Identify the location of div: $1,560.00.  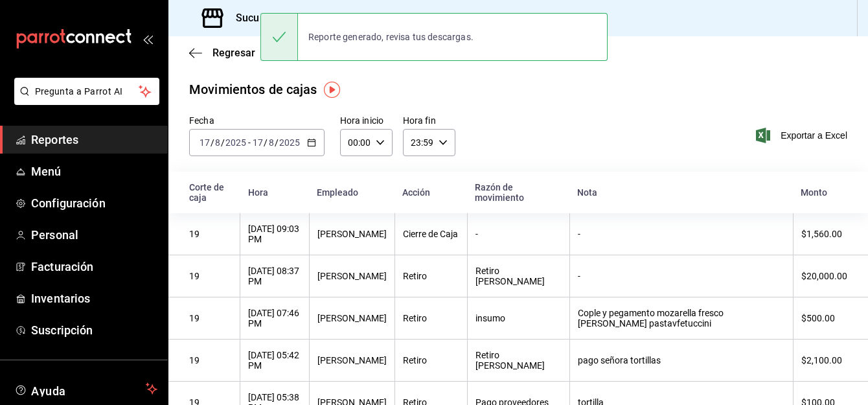
(824, 234).